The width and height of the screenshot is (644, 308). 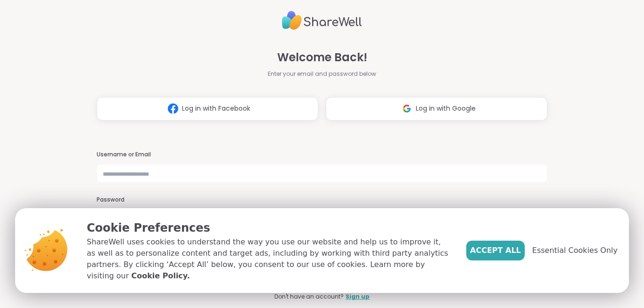 What do you see at coordinates (495, 251) in the screenshot?
I see `span: Accept All` at bounding box center [495, 251].